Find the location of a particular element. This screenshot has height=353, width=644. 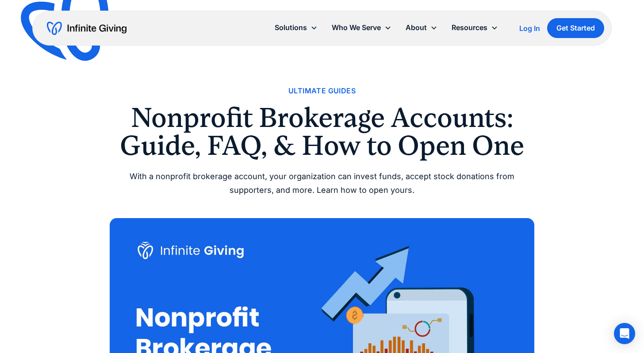

a: home is located at coordinates (87, 28).